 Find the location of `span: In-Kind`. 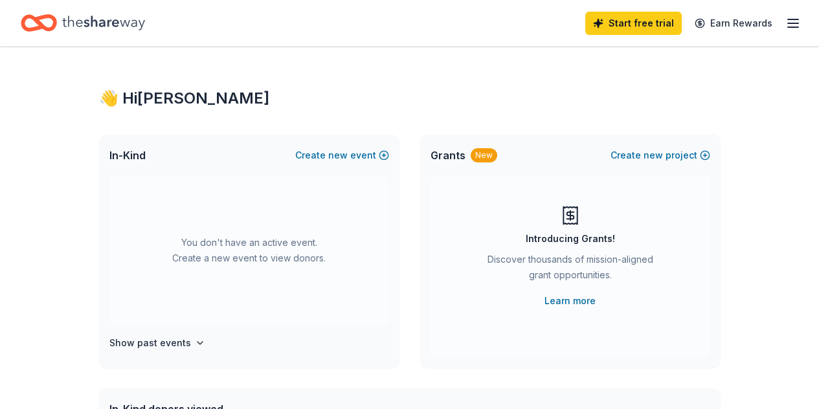

span: In-Kind is located at coordinates (128, 155).